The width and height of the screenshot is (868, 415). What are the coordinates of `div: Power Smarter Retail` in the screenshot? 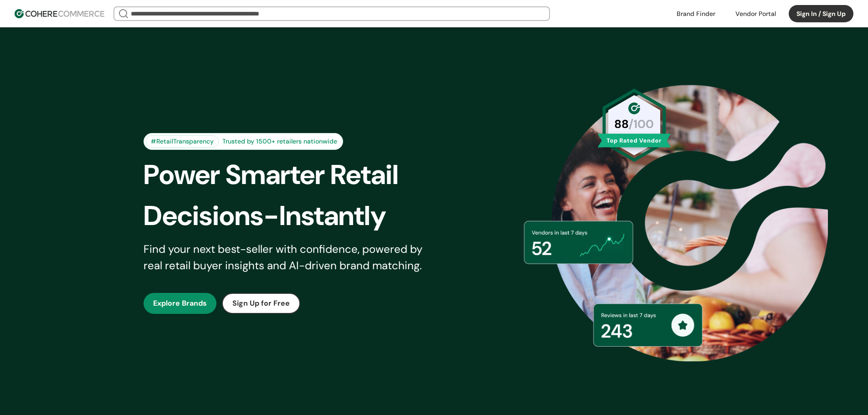 It's located at (297, 175).